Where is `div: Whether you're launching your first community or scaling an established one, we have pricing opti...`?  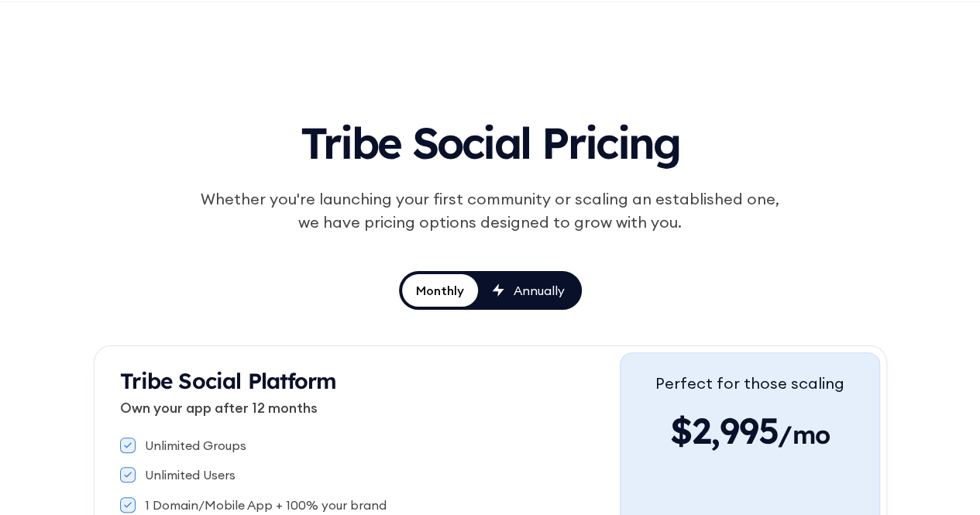
div: Whether you're launching your first community or scaling an established one, we have pricing opti... is located at coordinates (490, 211).